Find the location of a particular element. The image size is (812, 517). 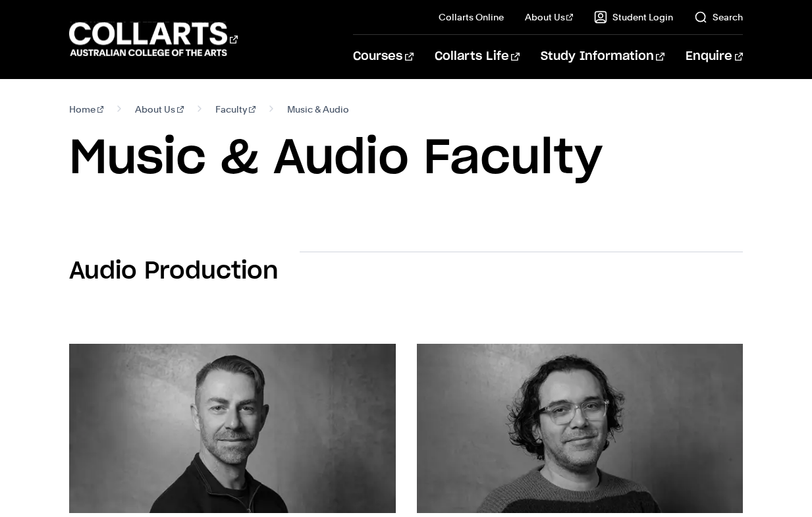

a: Collarts Online is located at coordinates (471, 17).